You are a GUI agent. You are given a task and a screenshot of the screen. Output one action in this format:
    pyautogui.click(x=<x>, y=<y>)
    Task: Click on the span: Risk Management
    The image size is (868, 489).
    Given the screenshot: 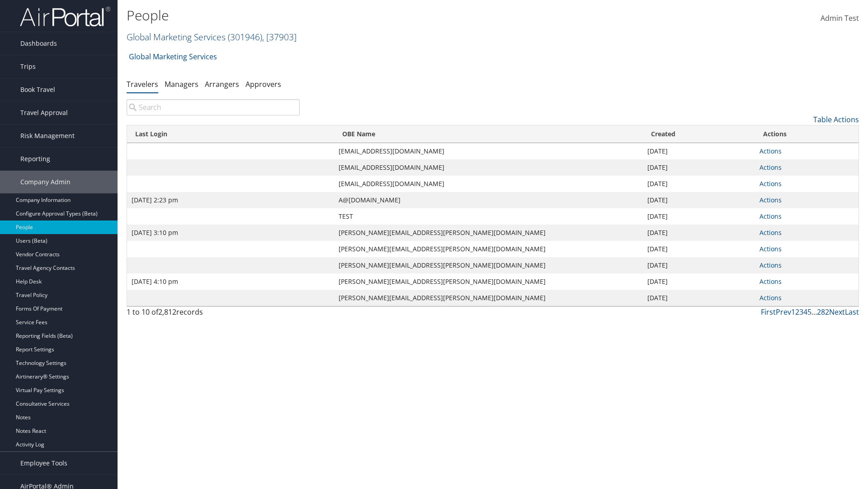 What is the action you would take?
    pyautogui.click(x=48, y=136)
    